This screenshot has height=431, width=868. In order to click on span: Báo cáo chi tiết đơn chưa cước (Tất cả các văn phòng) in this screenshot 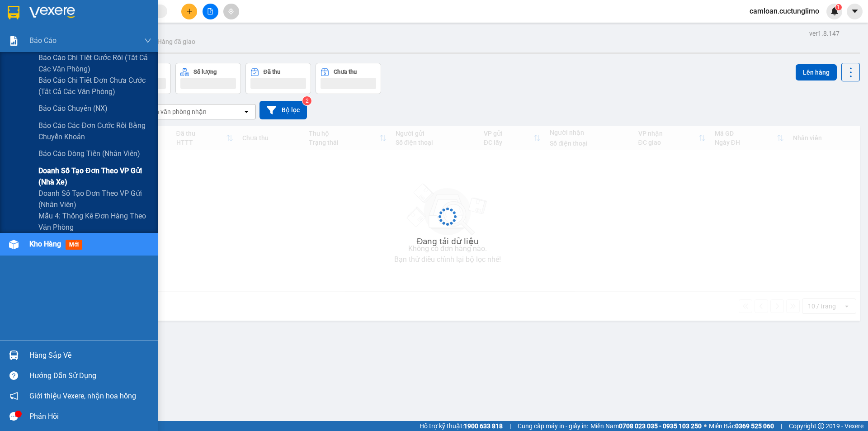, I will do `click(95, 86)`.